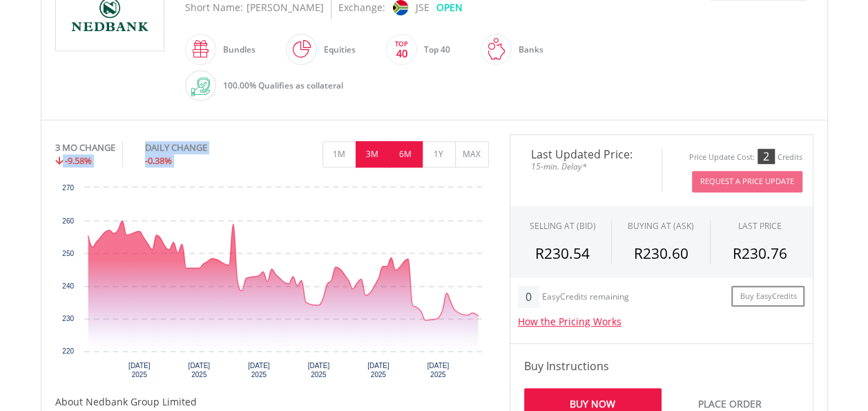 This screenshot has height=411, width=868. What do you see at coordinates (434, 50) in the screenshot?
I see `div: Top 40` at bounding box center [434, 50].